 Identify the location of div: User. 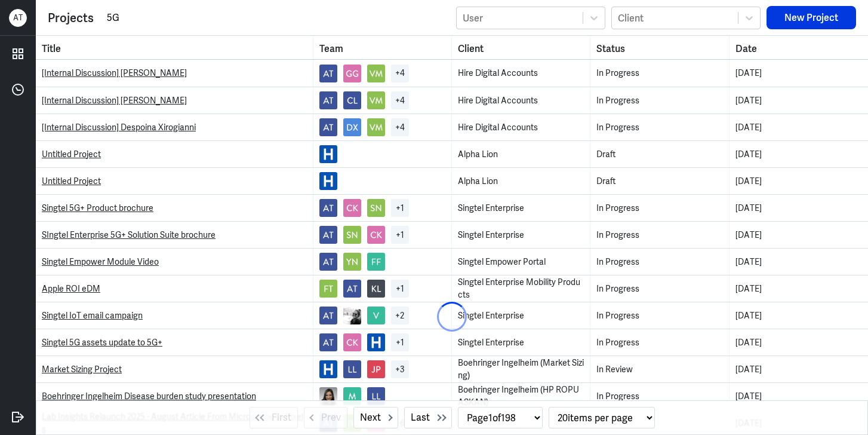
(473, 18).